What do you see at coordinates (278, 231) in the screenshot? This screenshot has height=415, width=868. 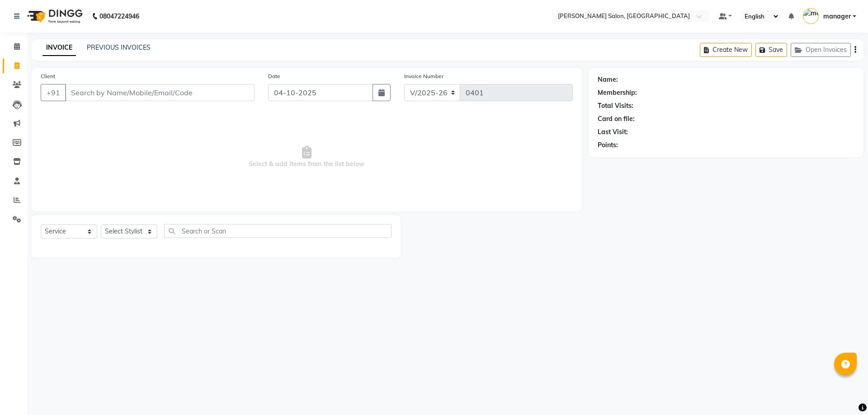 I see `input: Search or Scan` at bounding box center [278, 231].